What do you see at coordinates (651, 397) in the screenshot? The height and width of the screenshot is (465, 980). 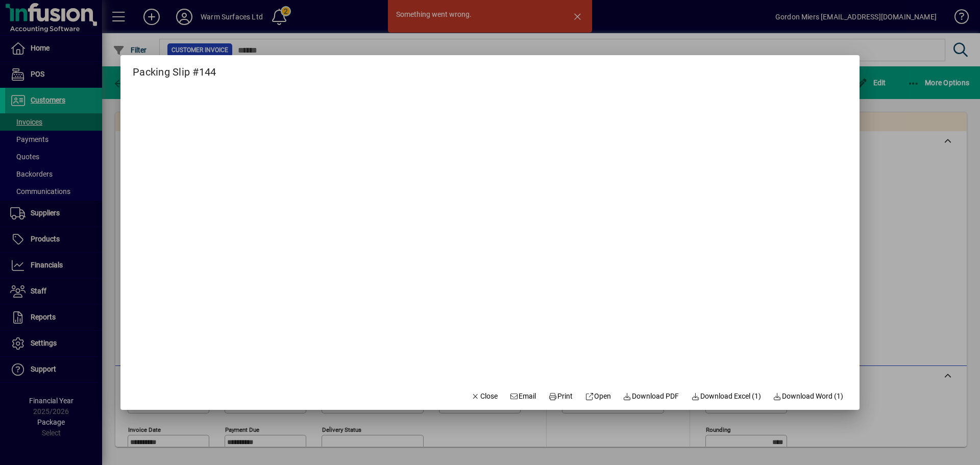 I see `a: Download PDF` at bounding box center [651, 397].